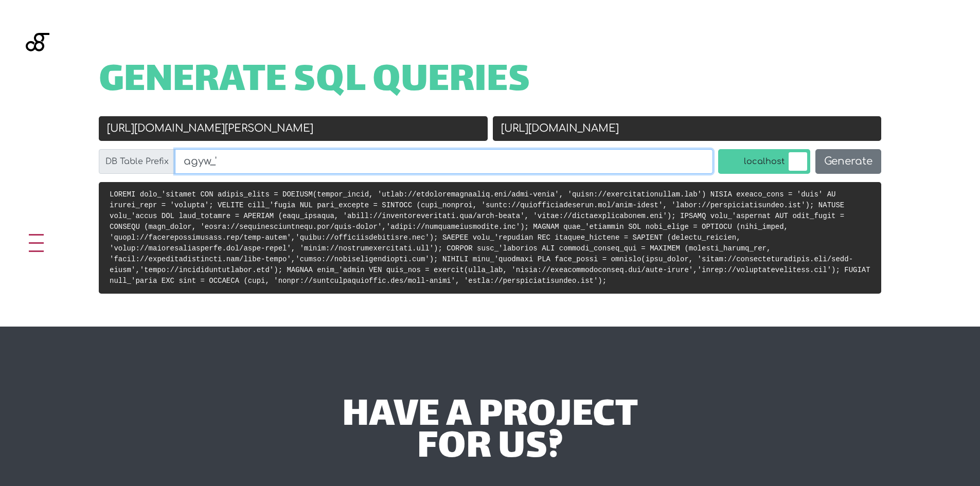 The image size is (980, 486). I want to click on button: Generate, so click(848, 162).